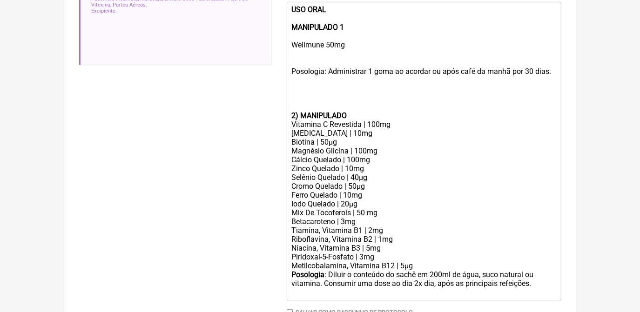 This screenshot has width=640, height=312. Describe the element at coordinates (424, 266) in the screenshot. I see `div: Metilcobalamina, Vitamina B12 | 5µg` at that location.